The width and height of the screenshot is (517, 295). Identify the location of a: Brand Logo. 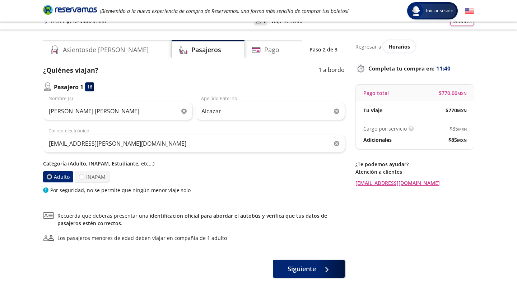
(70, 11).